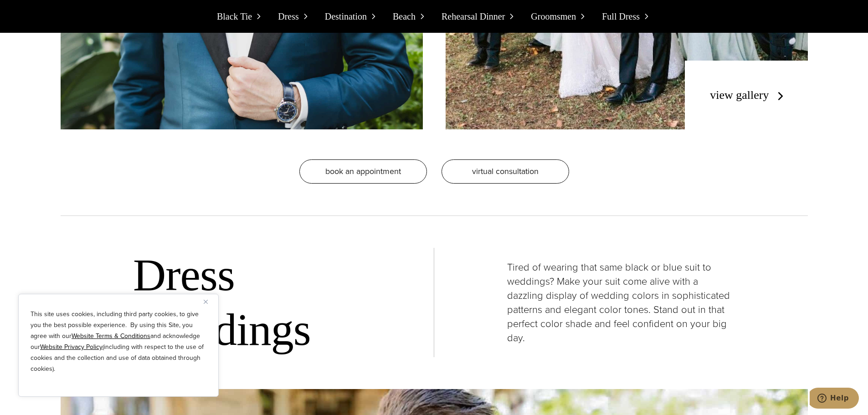 This screenshot has height=415, width=868. Describe the element at coordinates (71, 347) in the screenshot. I see `a: Website Privacy Policy` at that location.